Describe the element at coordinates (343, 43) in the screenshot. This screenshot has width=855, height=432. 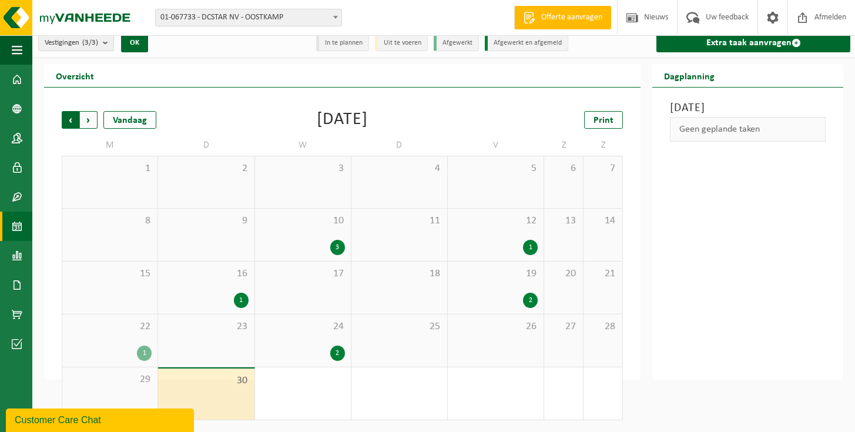
I see `li: In te plannen` at that location.